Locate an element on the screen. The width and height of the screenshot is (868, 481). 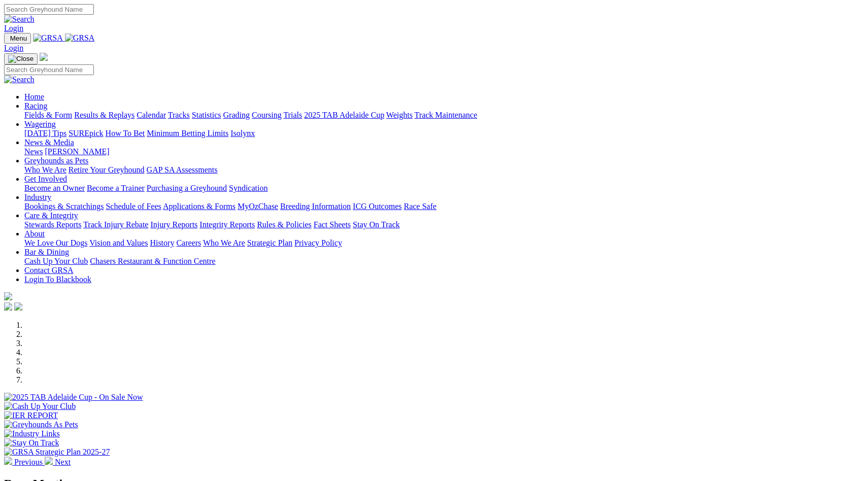
a: Strategic Plan is located at coordinates (269, 242).